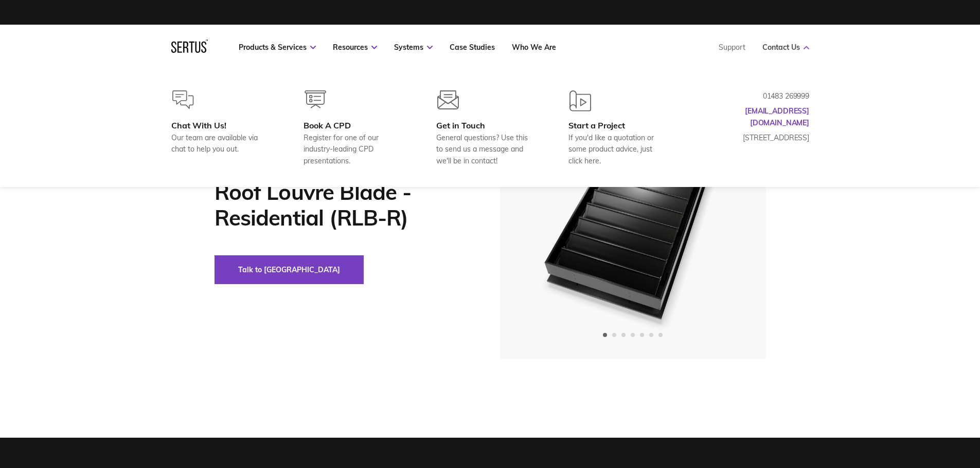  What do you see at coordinates (954, 443) in the screenshot?
I see `div: Chat Widget` at bounding box center [954, 443].